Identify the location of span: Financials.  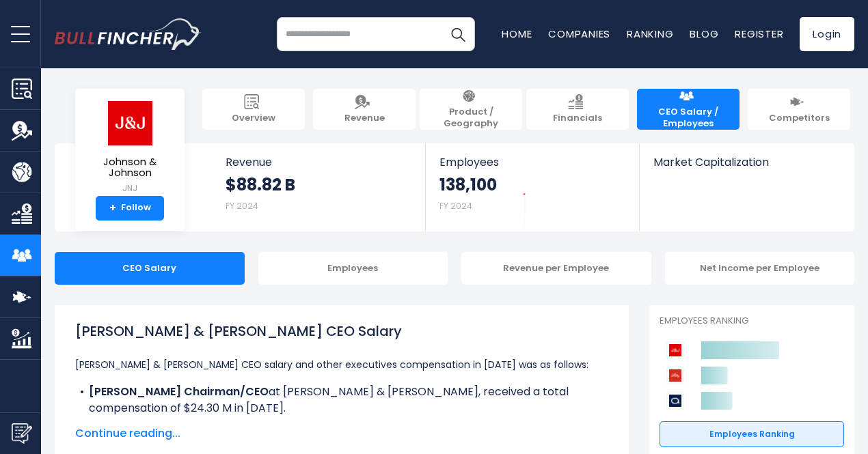
(578, 118).